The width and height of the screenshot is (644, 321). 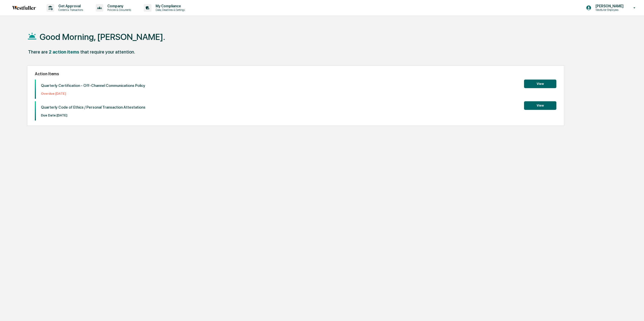 I want to click on h2: Action Items, so click(x=296, y=74).